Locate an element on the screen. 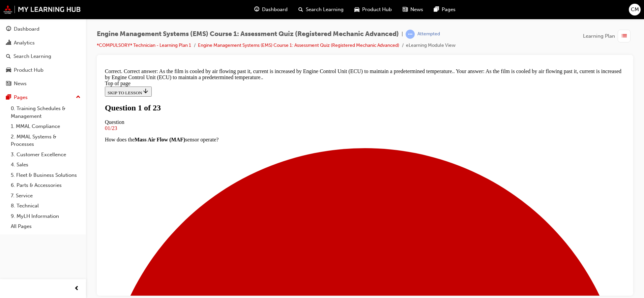 The image size is (644, 298). div: Search Learning is located at coordinates (32, 56).